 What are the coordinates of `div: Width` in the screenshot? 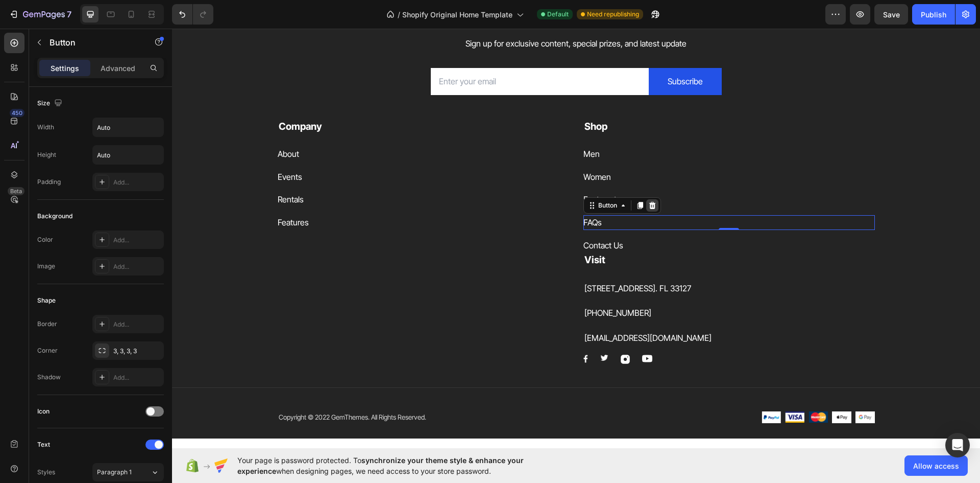 It's located at (45, 127).